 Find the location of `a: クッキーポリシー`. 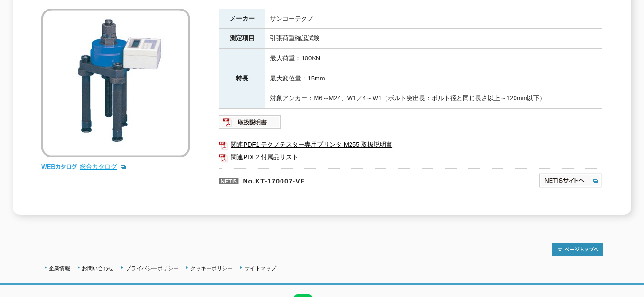

a: クッキーポリシー is located at coordinates (211, 268).